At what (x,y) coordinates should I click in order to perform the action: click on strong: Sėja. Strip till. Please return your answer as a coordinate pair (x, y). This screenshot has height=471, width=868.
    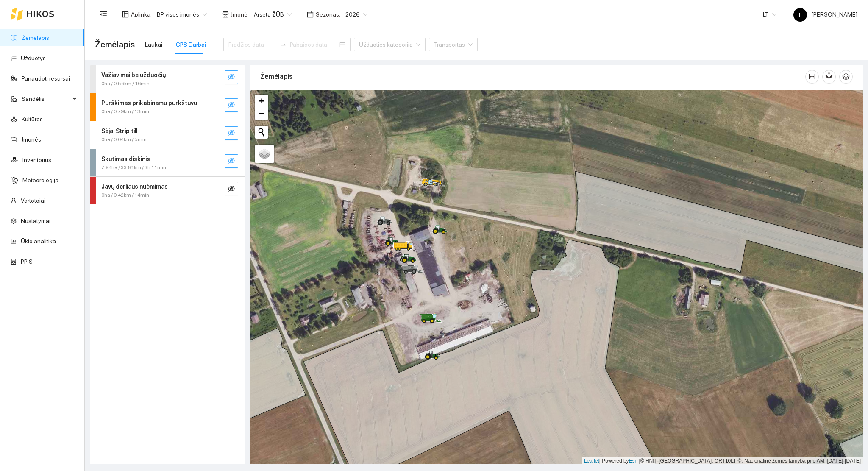
    Looking at the image, I should click on (119, 131).